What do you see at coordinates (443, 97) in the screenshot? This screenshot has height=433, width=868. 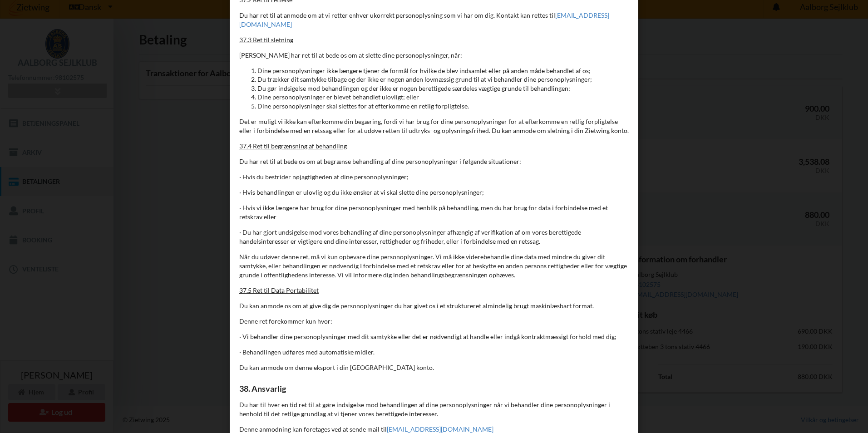 I see `li: Dine personoplysninger er blevet behandlet ulovligt; eller` at bounding box center [443, 97].